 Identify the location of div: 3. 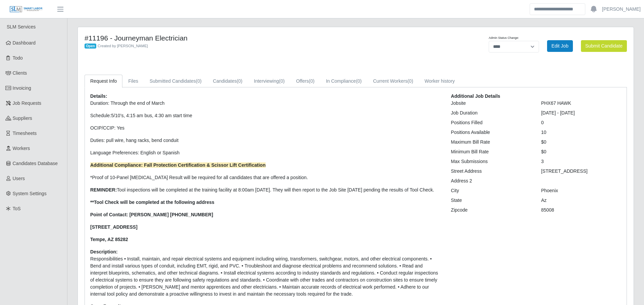
(581, 162).